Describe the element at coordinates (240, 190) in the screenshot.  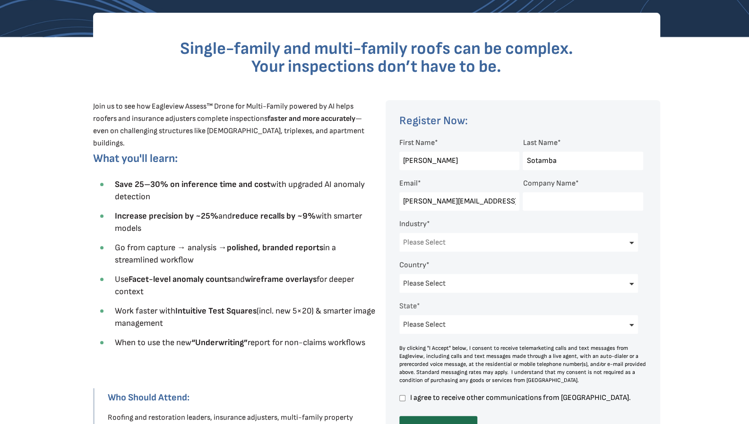
I see `span: with upgraded AI anomaly detection` at that location.